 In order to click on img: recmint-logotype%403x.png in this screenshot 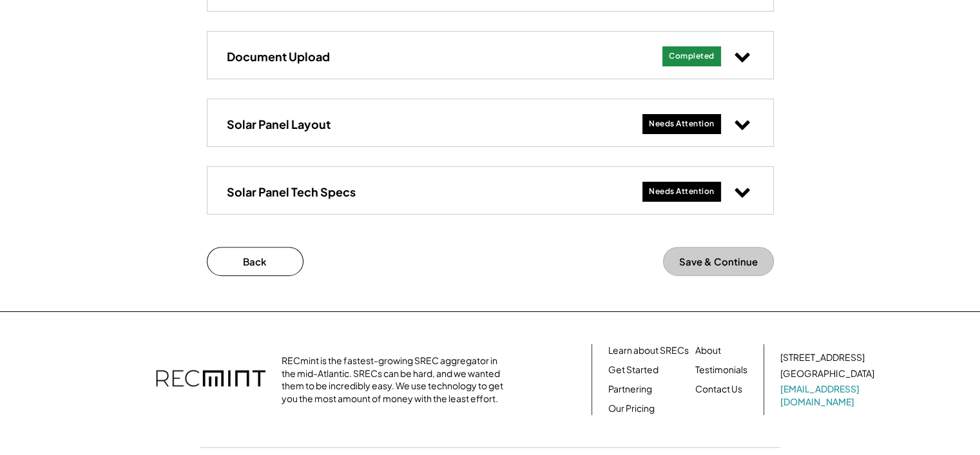, I will do `click(211, 380)`.